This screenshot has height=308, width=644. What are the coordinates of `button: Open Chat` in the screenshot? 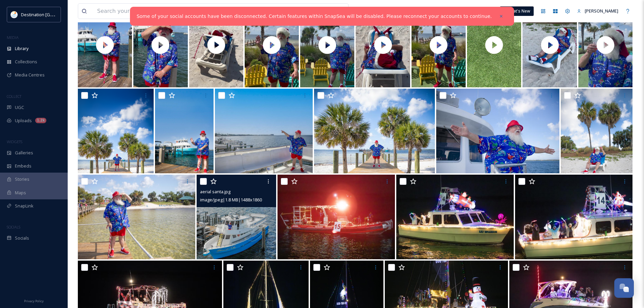 It's located at (624, 288).